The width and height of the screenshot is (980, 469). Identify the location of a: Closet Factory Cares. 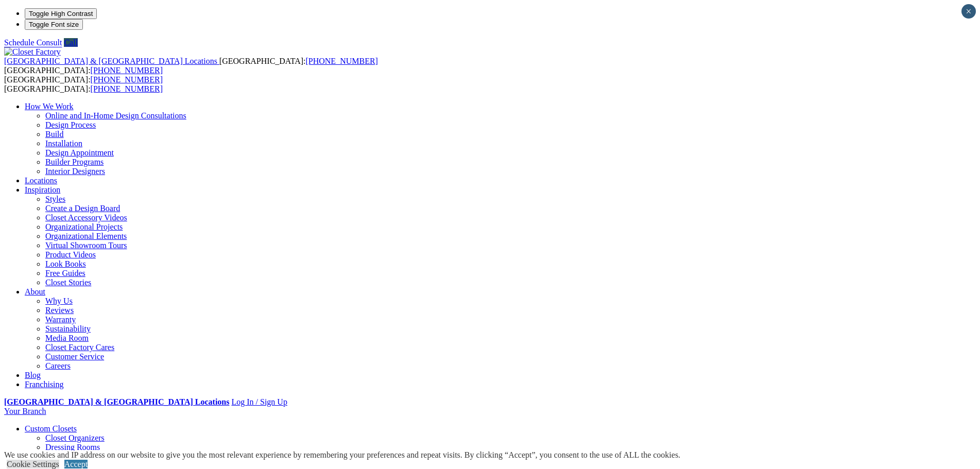
(80, 347).